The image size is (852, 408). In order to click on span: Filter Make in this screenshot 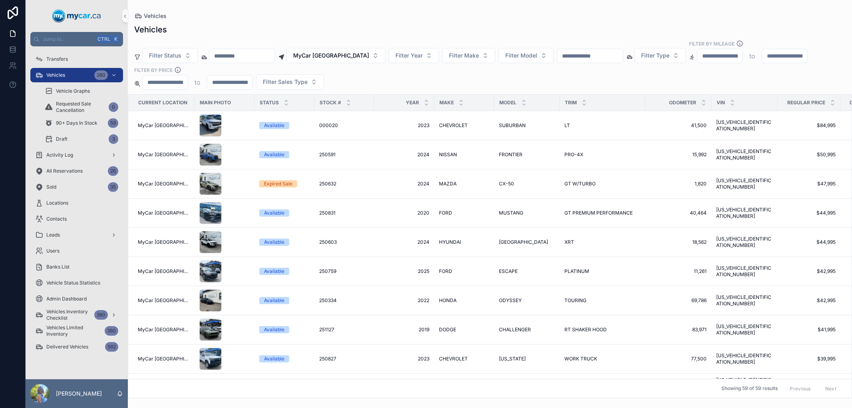, I will do `click(464, 56)`.